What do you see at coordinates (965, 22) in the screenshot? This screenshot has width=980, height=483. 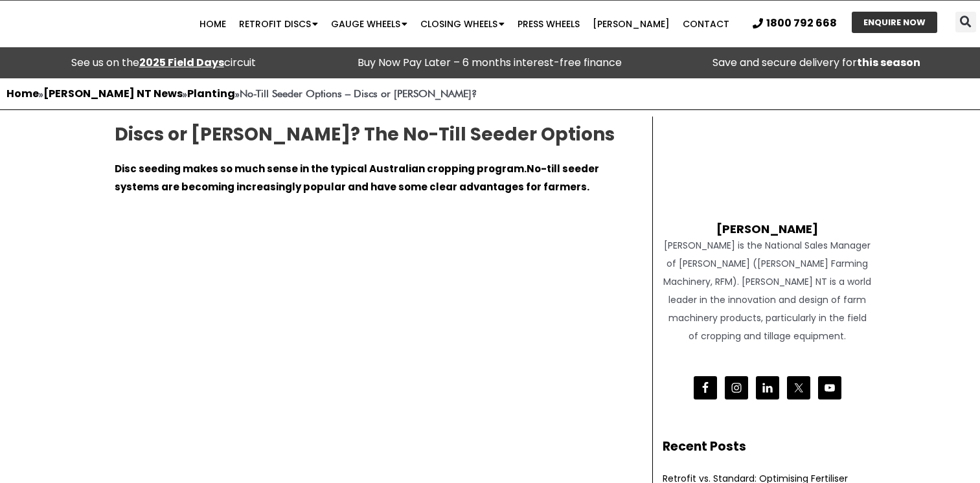 I see `div: Search` at bounding box center [965, 22].